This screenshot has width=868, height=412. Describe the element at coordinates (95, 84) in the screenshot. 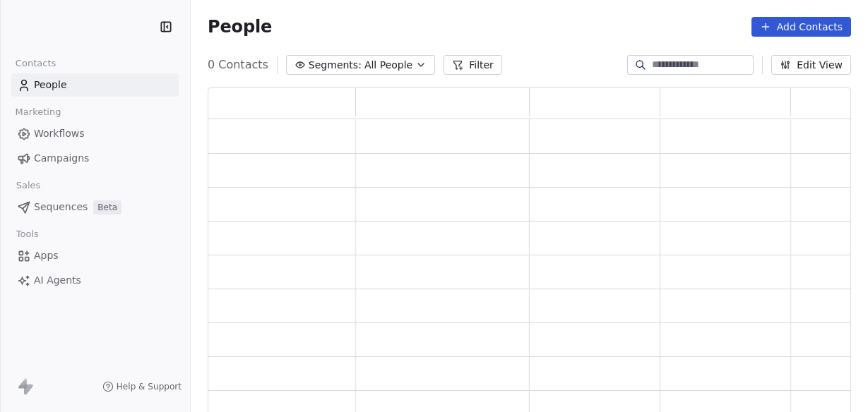

I see `a: People` at that location.